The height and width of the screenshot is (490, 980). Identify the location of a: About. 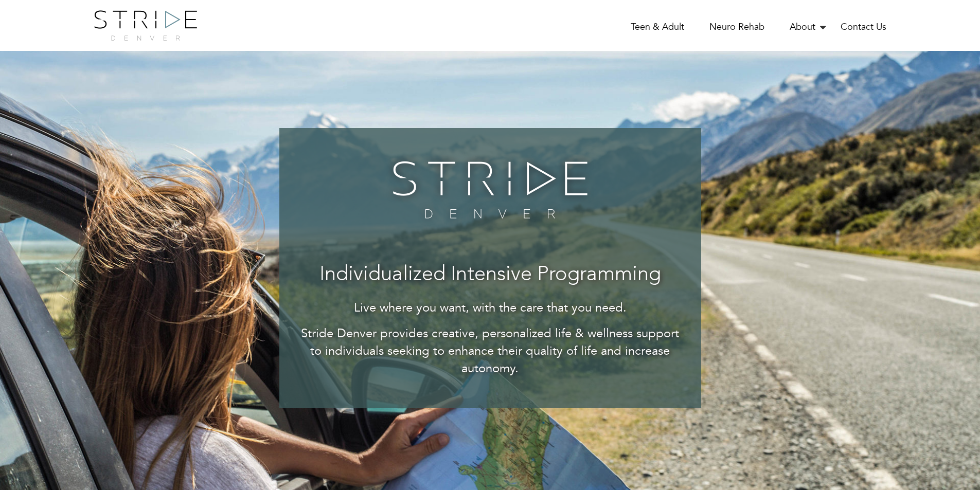
(803, 27).